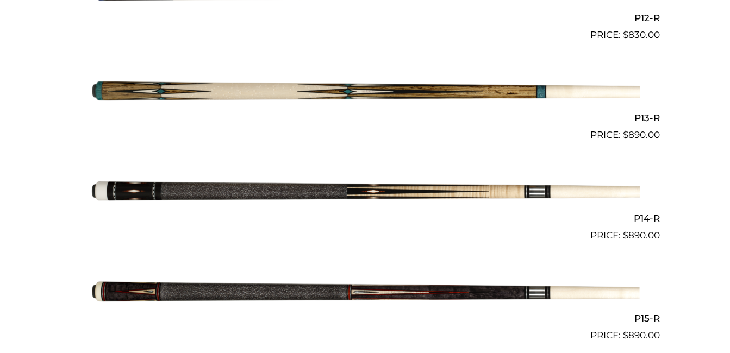 The image size is (730, 353). What do you see at coordinates (365, 192) in the screenshot?
I see `img: P14-R` at bounding box center [365, 192].